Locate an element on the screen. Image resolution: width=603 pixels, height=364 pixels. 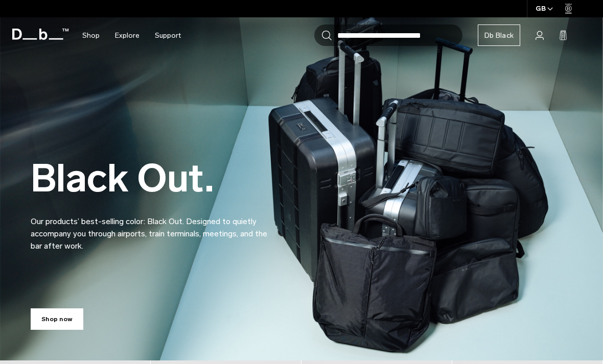
h2: Black Out. is located at coordinates (153, 179).